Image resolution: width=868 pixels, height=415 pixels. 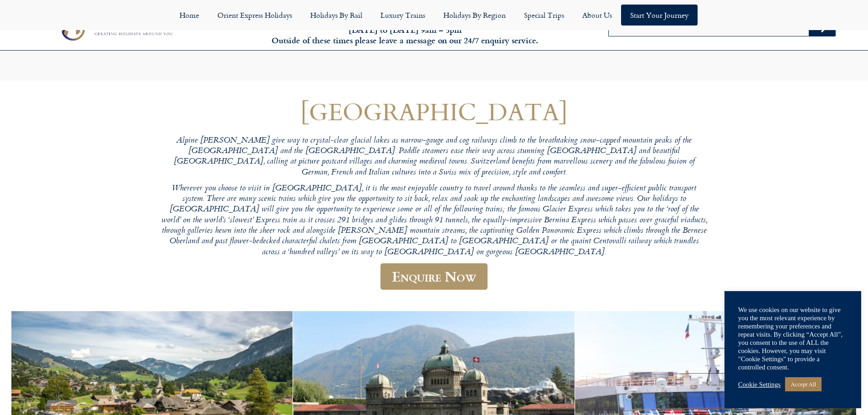 What do you see at coordinates (475, 15) in the screenshot?
I see `a: Holidays by Region` at bounding box center [475, 15].